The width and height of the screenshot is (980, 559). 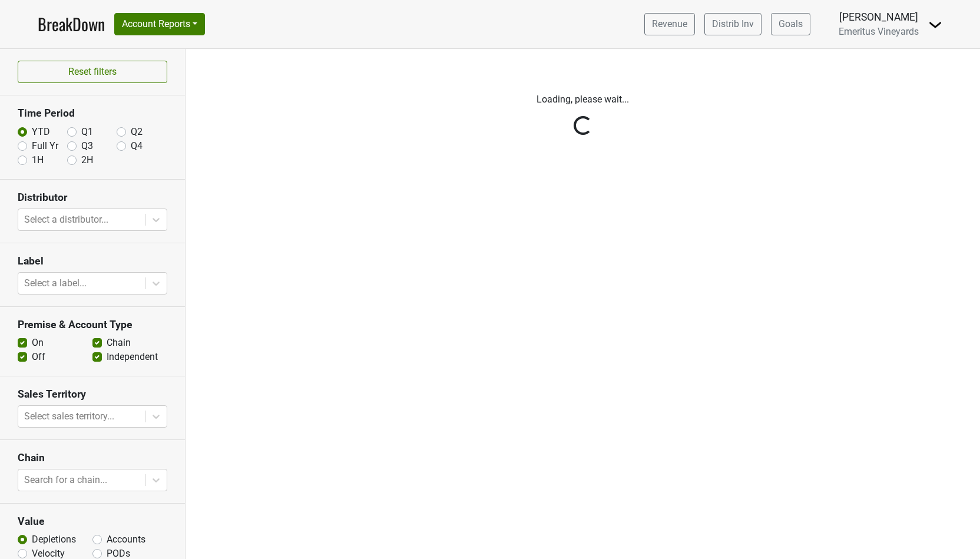 I want to click on img: Dropdown Menu, so click(x=936, y=25).